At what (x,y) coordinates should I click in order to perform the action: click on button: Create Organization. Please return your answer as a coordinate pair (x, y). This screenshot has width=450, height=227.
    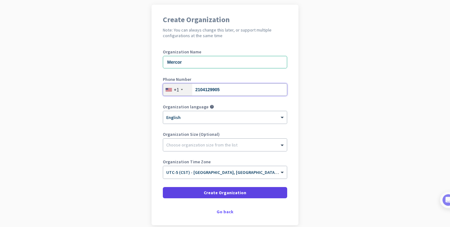
    Looking at the image, I should click on (225, 193).